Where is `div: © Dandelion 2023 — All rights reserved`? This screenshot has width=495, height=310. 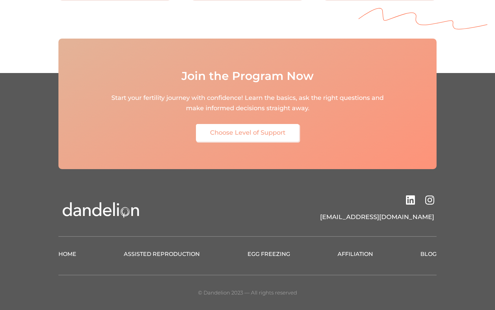 div: © Dandelion 2023 — All rights reserved is located at coordinates (248, 285).